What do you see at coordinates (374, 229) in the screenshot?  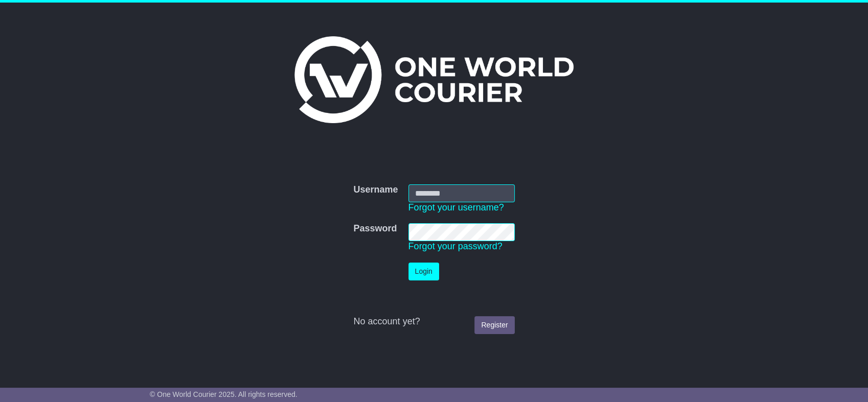 I see `label: Password` at bounding box center [374, 229].